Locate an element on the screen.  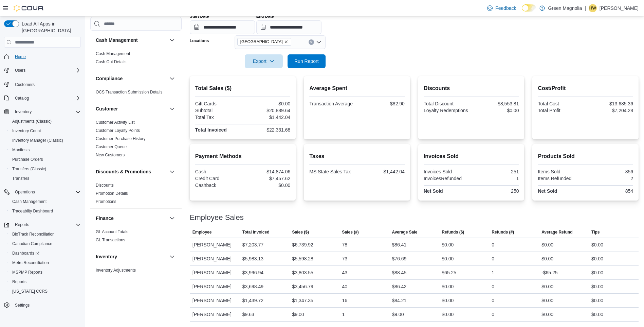
button: Remove Canton from selection in this group is located at coordinates (286, 42).